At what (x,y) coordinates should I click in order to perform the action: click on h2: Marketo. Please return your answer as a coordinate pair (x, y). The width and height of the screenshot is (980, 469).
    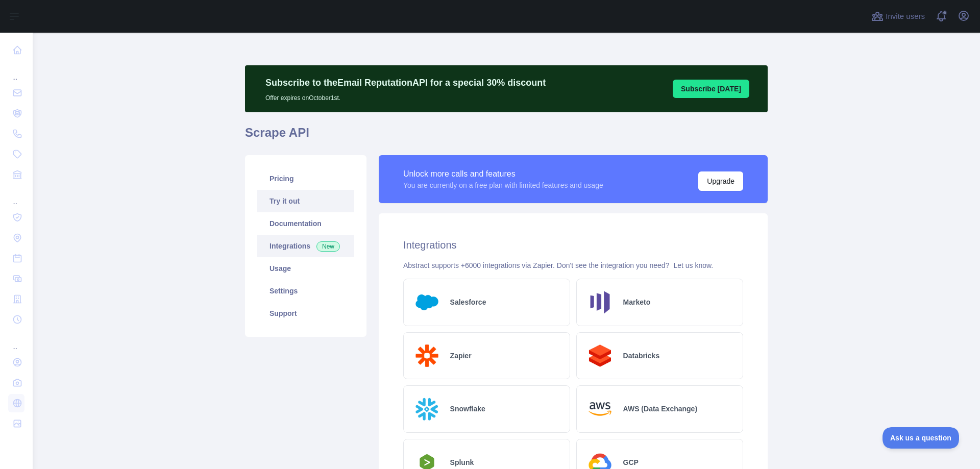
    Looking at the image, I should click on (637, 302).